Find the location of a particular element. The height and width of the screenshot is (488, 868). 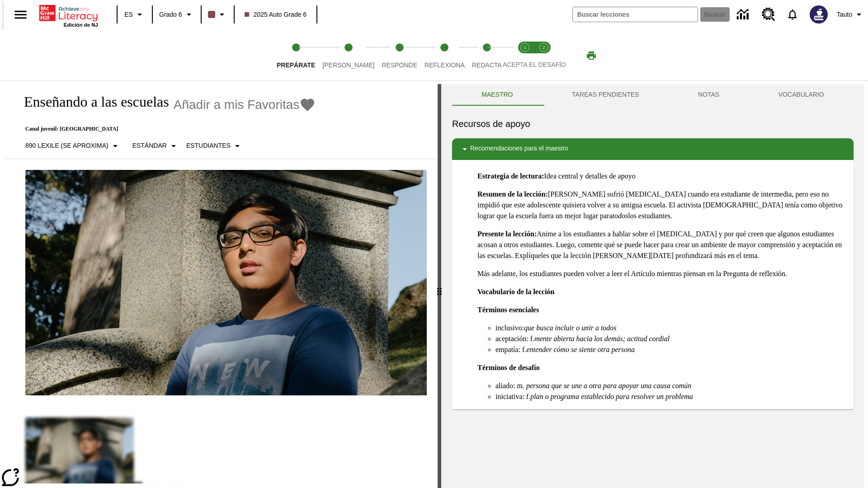

button: Lenguaje: ES, Selecciona un idioma is located at coordinates (135, 14).